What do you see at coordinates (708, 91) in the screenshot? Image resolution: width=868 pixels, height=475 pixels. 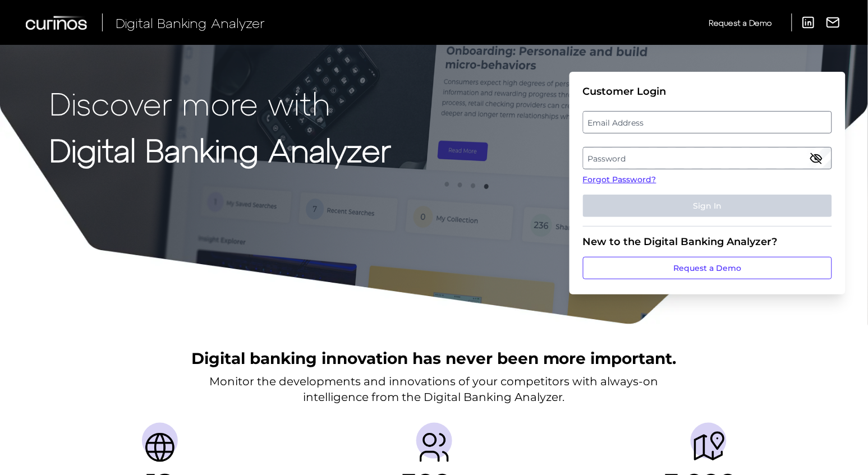 I see `div: Customer Login` at bounding box center [708, 91].